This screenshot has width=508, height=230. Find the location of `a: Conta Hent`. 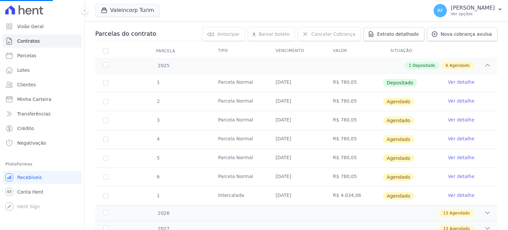

a: Conta Hent is located at coordinates (42, 192).